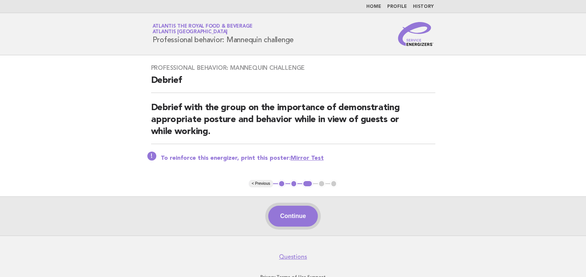  What do you see at coordinates (293, 256) in the screenshot?
I see `a: Questions` at bounding box center [293, 256].